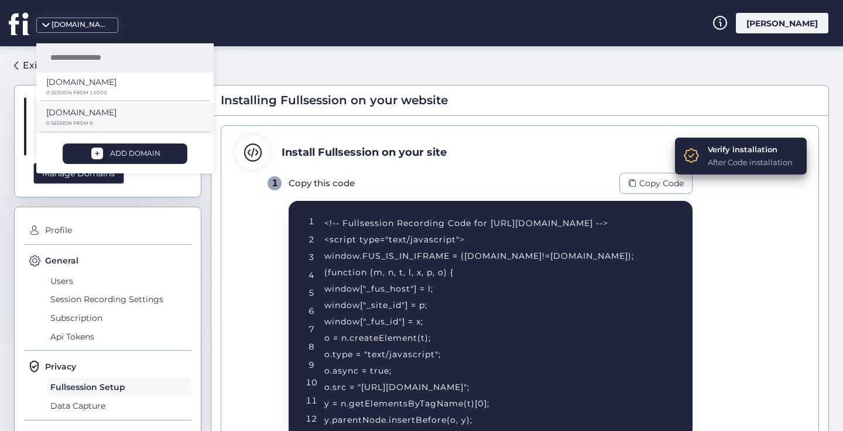  Describe the element at coordinates (117, 231) in the screenshot. I see `span: Profile` at that location.